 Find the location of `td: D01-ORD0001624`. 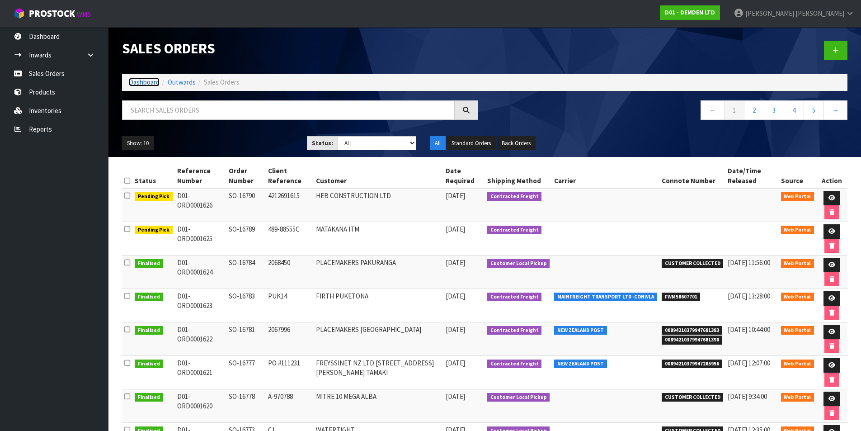

td: D01-ORD0001624 is located at coordinates (201, 272).